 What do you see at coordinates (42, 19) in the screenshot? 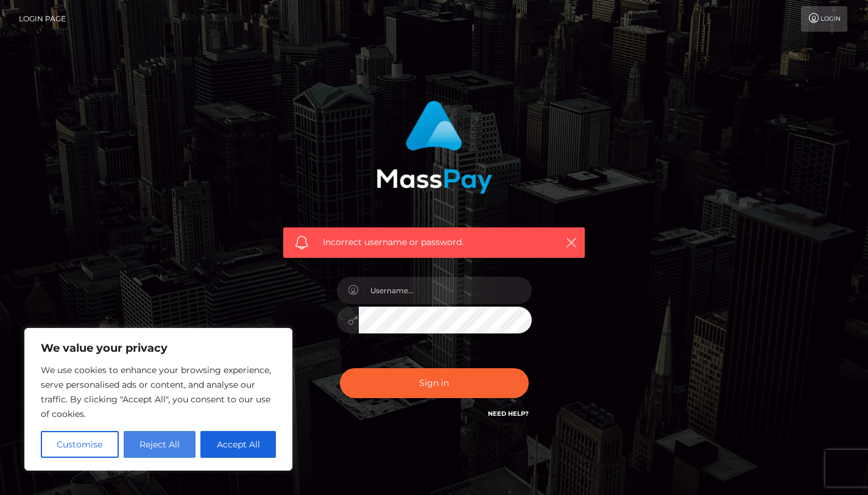
I see `a: Login Page` at bounding box center [42, 19].